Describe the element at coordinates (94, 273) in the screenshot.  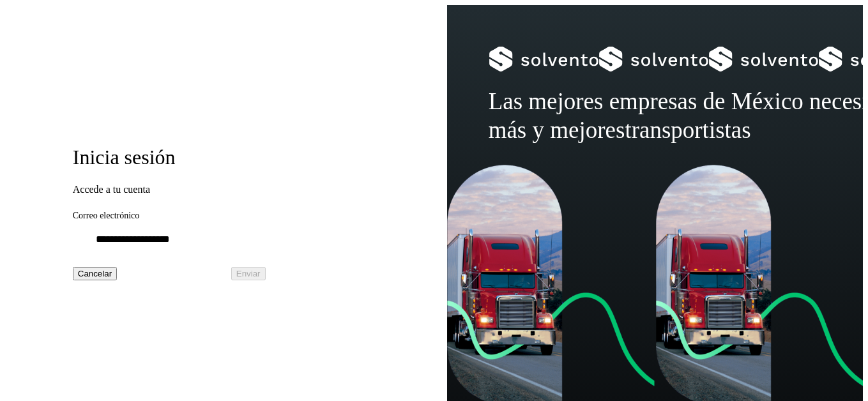
I see `span: Cancelar` at that location.